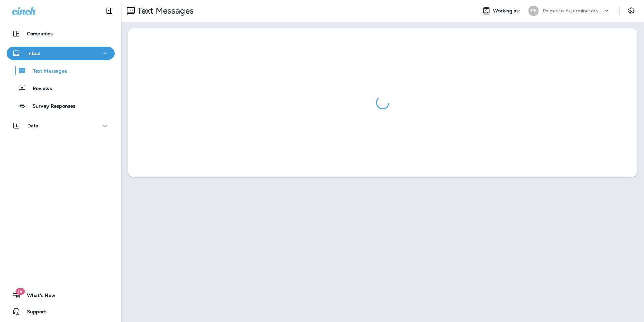 The height and width of the screenshot is (322, 644). Describe the element at coordinates (61, 71) in the screenshot. I see `button: Text Messages` at that location.